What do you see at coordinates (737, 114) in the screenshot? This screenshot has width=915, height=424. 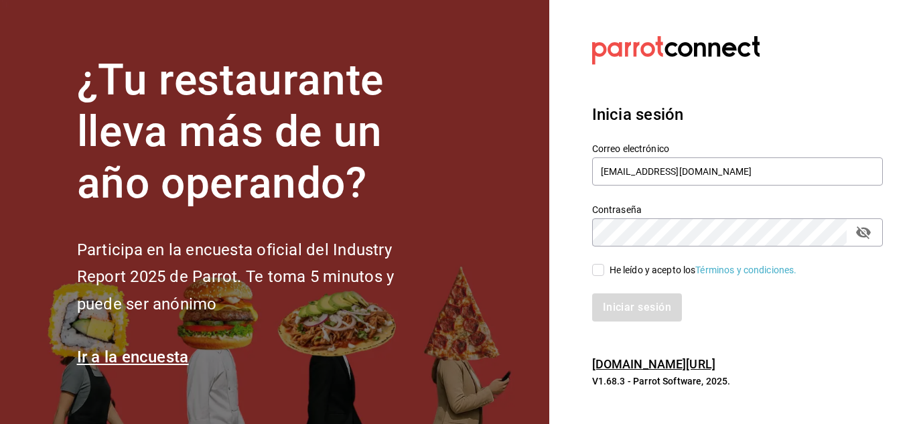 I see `h3: Inicia sesión` at bounding box center [737, 114].